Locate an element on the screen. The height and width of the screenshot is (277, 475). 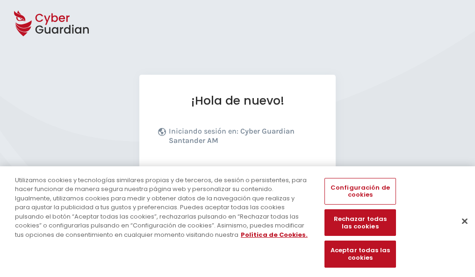
button: Aceptar todas las cookies is located at coordinates (360, 254).